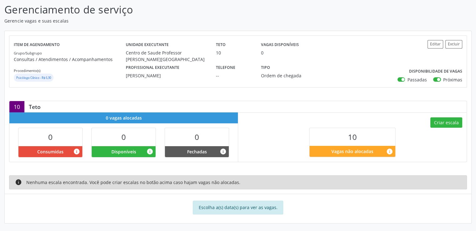 The image size is (476, 231). I want to click on div: Escolha a(s) data(s) para ver as vagas., so click(238, 207).